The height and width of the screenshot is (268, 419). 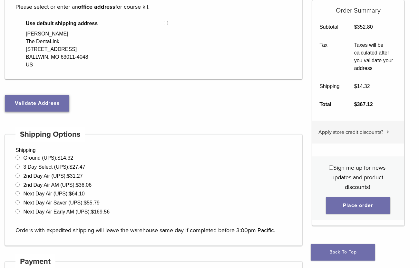 What do you see at coordinates (375, 57) in the screenshot?
I see `td: Taxes will be calculated after you validate your address` at bounding box center [375, 57].